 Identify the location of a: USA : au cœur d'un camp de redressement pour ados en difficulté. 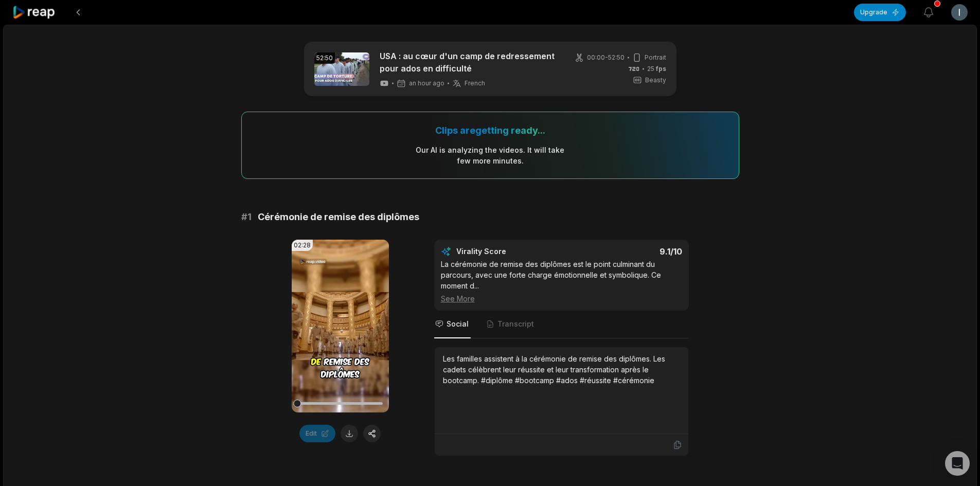
(468, 62).